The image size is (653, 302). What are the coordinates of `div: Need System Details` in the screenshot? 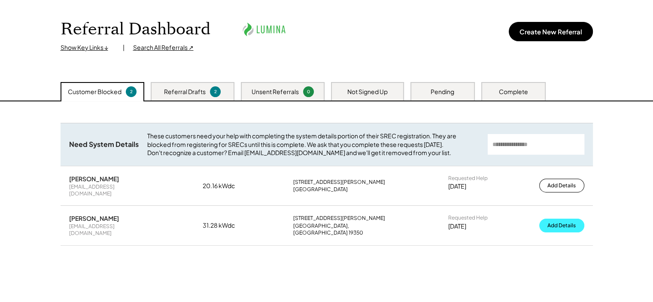 It's located at (104, 144).